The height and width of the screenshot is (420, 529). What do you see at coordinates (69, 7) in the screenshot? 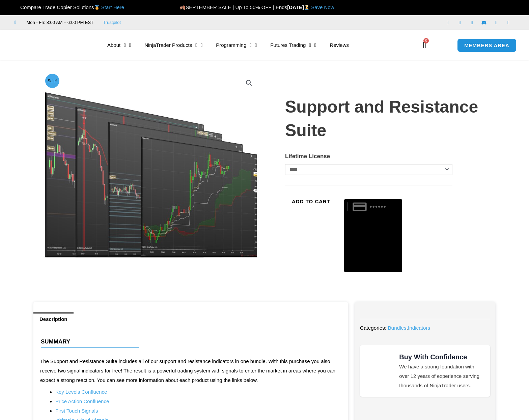
I see `span: Compare Trade Copier Solutions` at bounding box center [69, 7].